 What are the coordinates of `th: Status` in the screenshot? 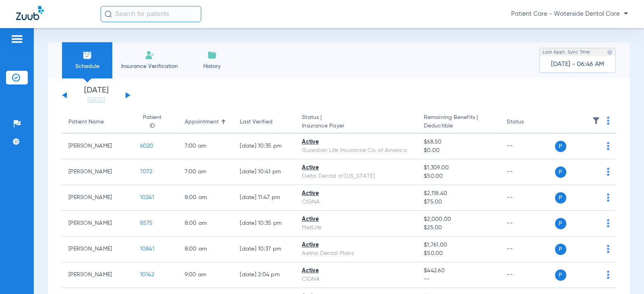 It's located at (528, 122).